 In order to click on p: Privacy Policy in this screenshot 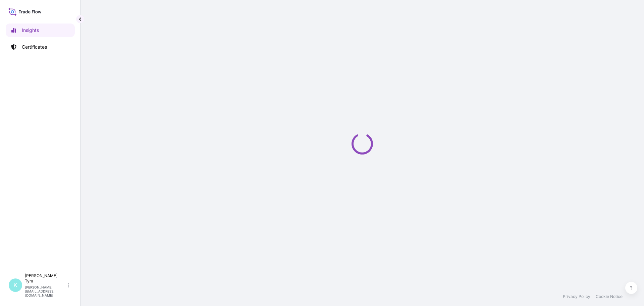, I will do `click(576, 296)`.